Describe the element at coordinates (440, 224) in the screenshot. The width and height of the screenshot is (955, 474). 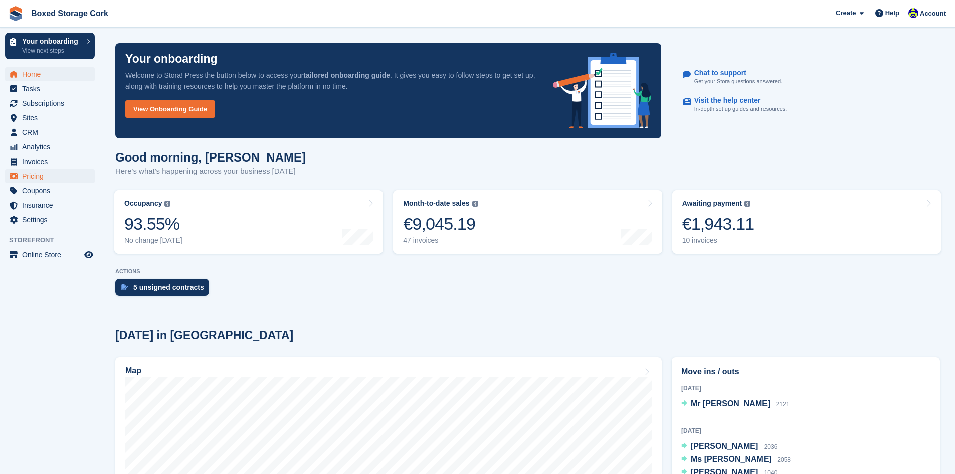
I see `div: €9,045.19` at that location.